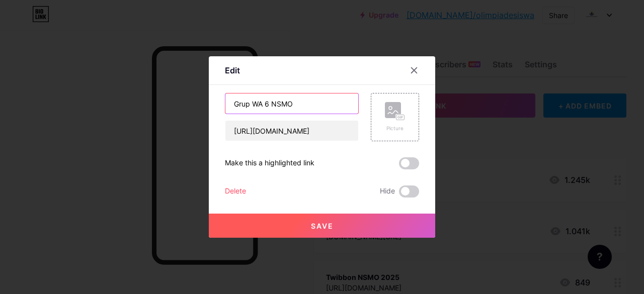 This screenshot has width=644, height=294. I want to click on div: Edit, so click(232, 70).